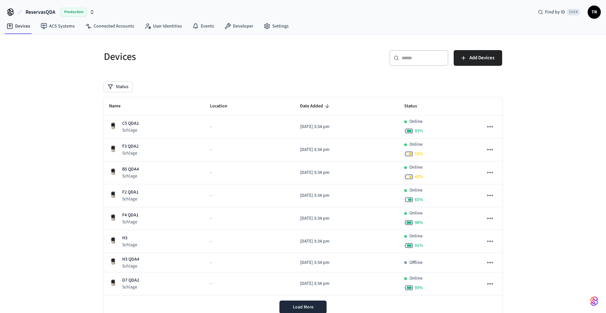 Image resolution: width=606 pixels, height=313 pixels. What do you see at coordinates (130, 192) in the screenshot?
I see `p: F2 QDA1` at bounding box center [130, 192].